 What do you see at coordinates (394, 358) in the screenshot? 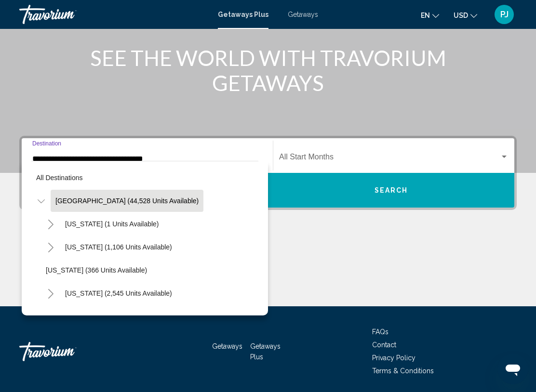
I see `a: Privacy Policy` at bounding box center [394, 358].